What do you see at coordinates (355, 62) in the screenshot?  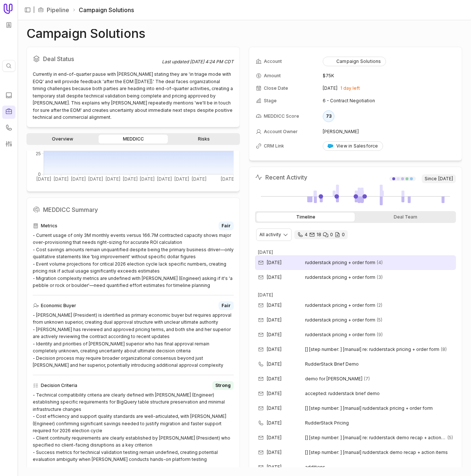 I see `div: Campaign Solutions` at bounding box center [355, 62].